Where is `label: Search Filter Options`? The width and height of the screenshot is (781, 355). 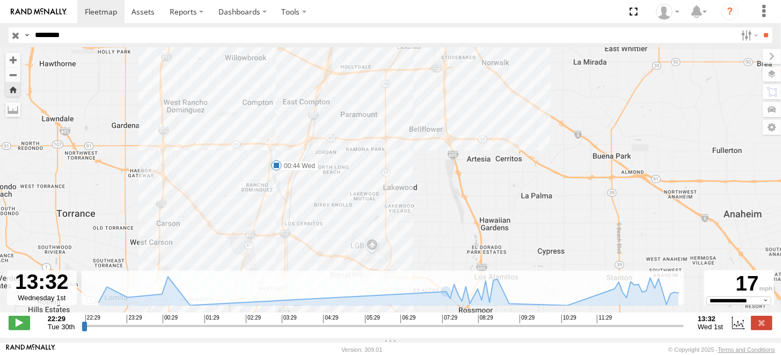
label: Search Filter Options is located at coordinates (748, 35).